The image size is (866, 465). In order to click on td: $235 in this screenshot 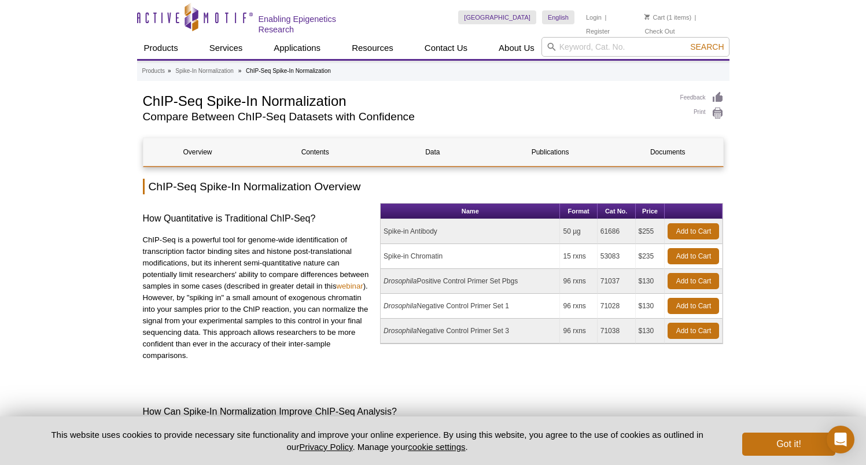, I will do `click(650, 256)`.